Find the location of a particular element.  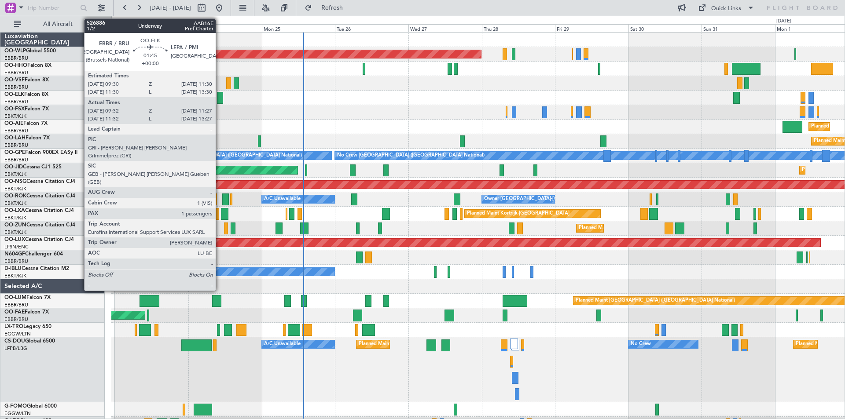

a: OO-VSFFalcon 8X is located at coordinates (26, 80).